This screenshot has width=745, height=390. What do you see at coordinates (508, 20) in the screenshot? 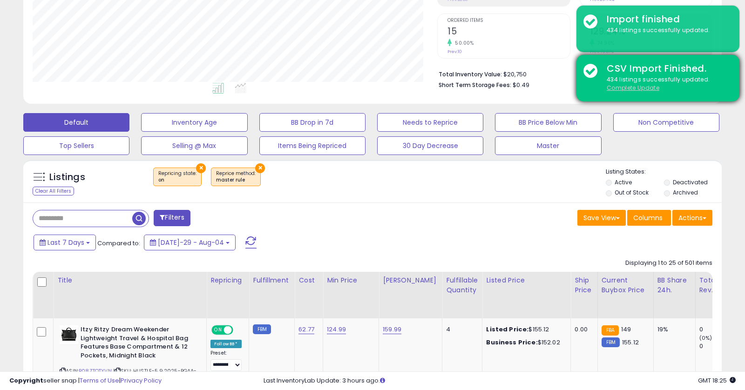
I see `span: Ordered Items` at bounding box center [508, 20].